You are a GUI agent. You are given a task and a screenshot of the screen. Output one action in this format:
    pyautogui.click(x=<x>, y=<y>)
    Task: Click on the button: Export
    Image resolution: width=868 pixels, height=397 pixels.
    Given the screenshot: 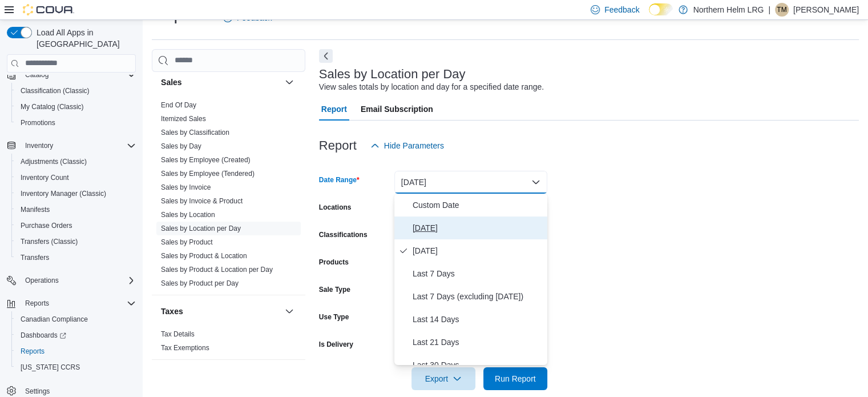 What is the action you would take?
    pyautogui.click(x=444, y=379)
    